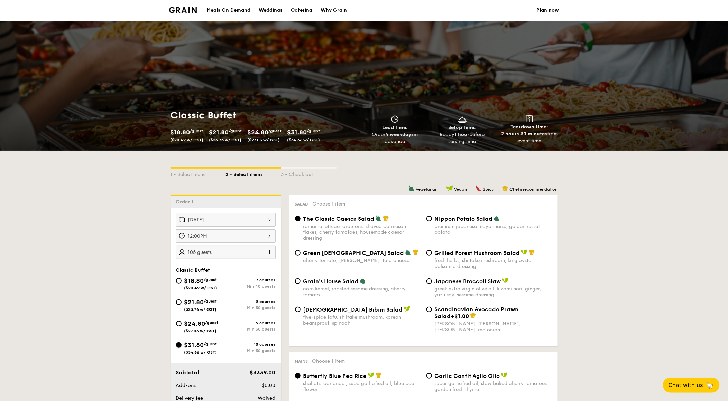 This screenshot has height=401, width=728. I want to click on input: $24.80/guest($27.03 w/ GST)9 coursesMin 30 guests, so click(179, 324).